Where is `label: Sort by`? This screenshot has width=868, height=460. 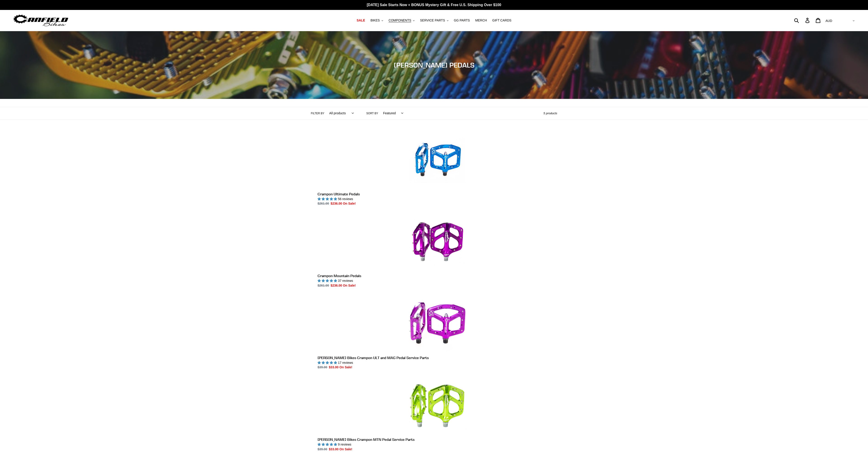 label: Sort by is located at coordinates (372, 114).